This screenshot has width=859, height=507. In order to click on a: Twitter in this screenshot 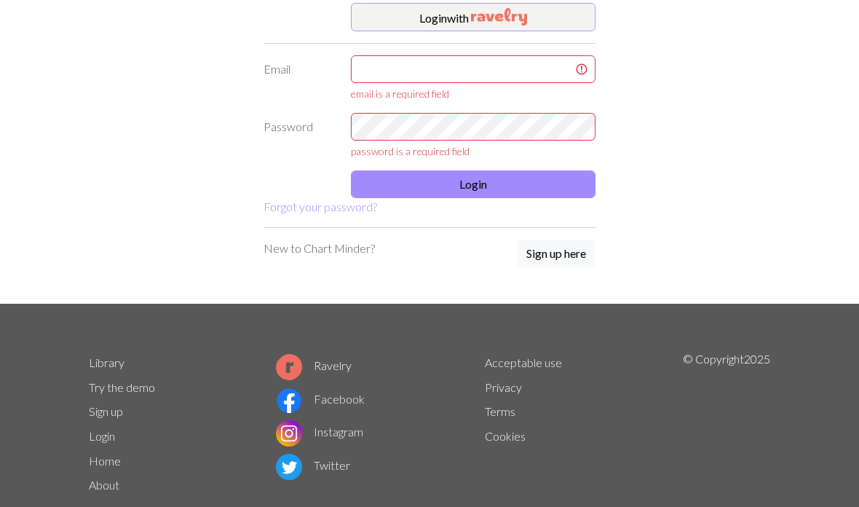, I will do `click(313, 465)`.